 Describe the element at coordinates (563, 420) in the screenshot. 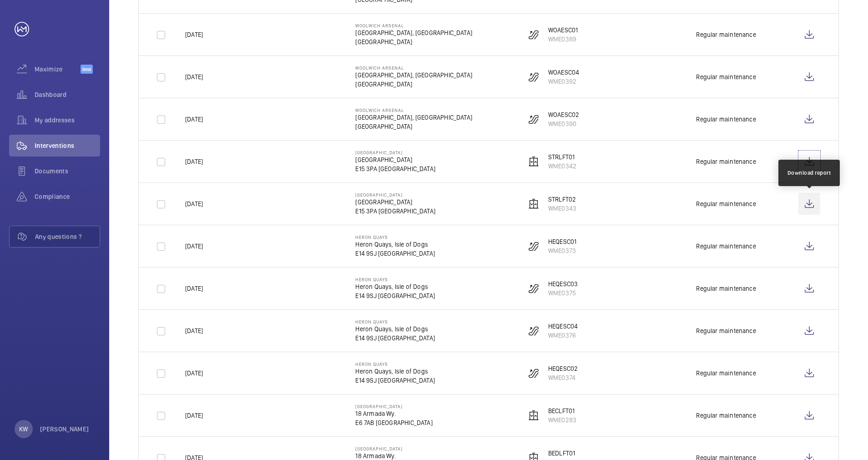

I see `p: WME0283` at that location.